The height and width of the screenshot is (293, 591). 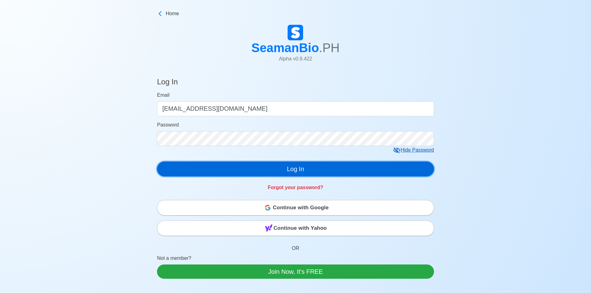 What do you see at coordinates (163, 95) in the screenshot?
I see `span: Email` at bounding box center [163, 95].